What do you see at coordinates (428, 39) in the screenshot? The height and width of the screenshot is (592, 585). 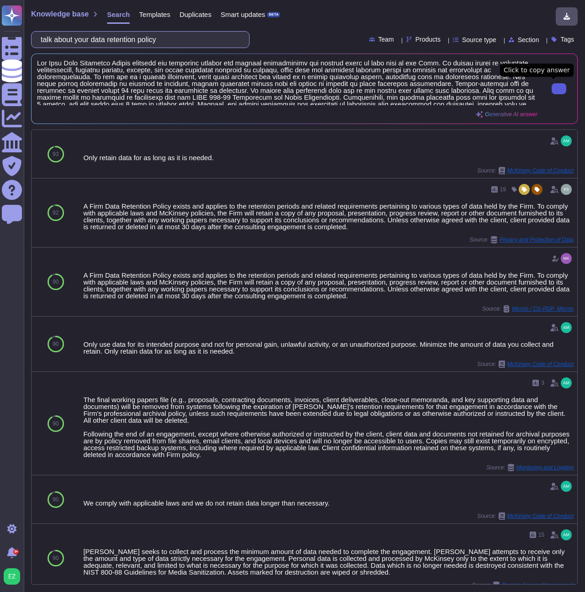 I see `span: Products` at bounding box center [428, 39].